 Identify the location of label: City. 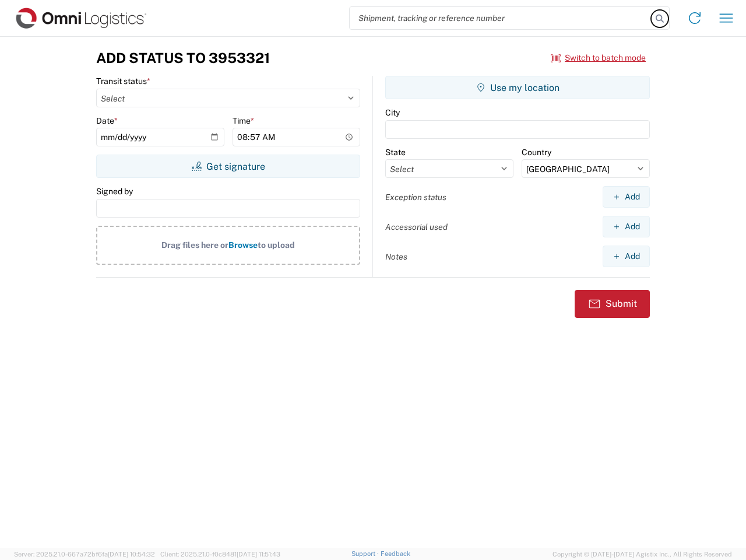
(393, 112).